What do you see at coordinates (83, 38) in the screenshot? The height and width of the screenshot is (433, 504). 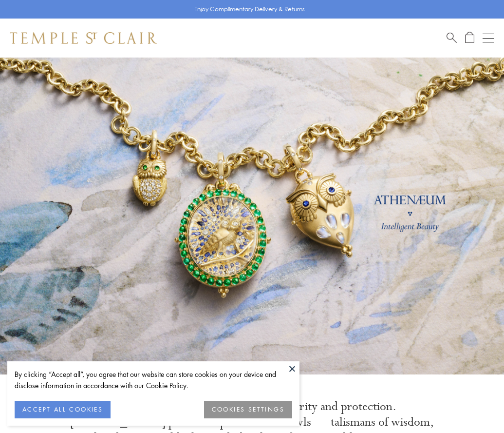 I see `img: Temple St. Clair` at bounding box center [83, 38].